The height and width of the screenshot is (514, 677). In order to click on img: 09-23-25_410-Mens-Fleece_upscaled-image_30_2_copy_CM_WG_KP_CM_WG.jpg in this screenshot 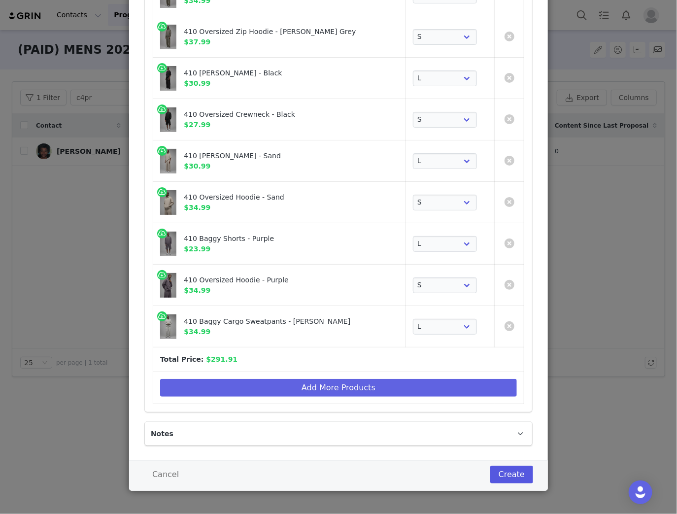, I will do `click(168, 327)`.